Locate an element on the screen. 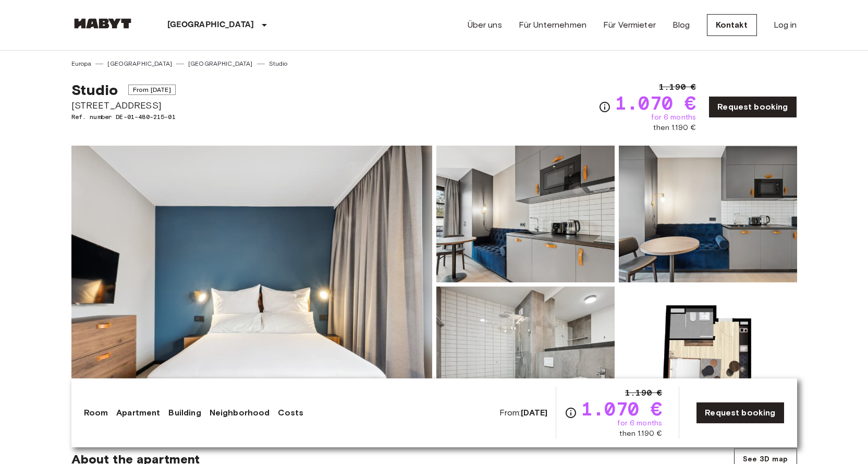 This screenshot has width=868, height=464. a: Building is located at coordinates (185, 413).